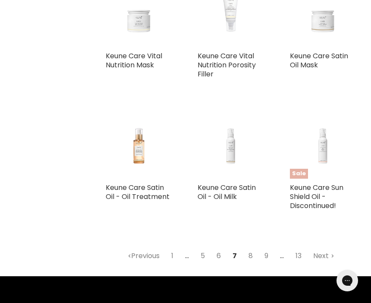 This screenshot has width=371, height=303. I want to click on a: 8, so click(251, 256).